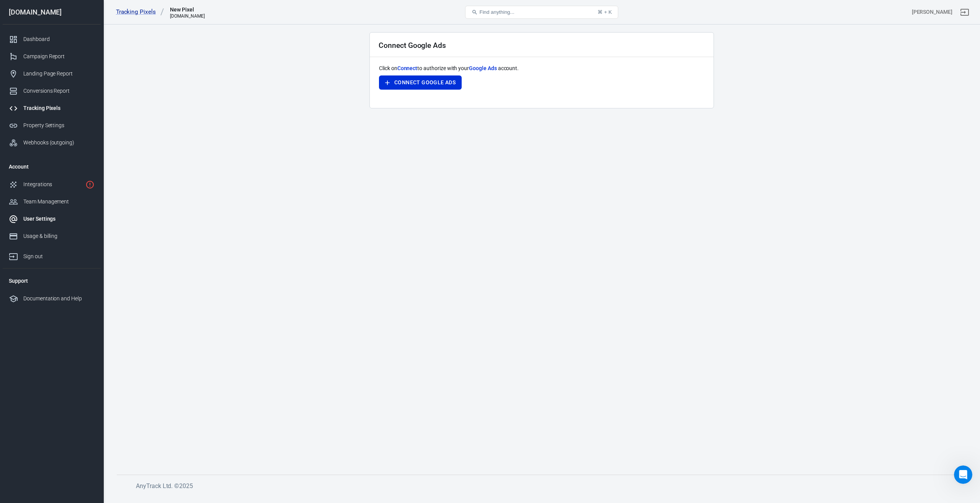 This screenshot has height=503, width=980. I want to click on button: Find anything...⌘ + K, so click(542, 12).